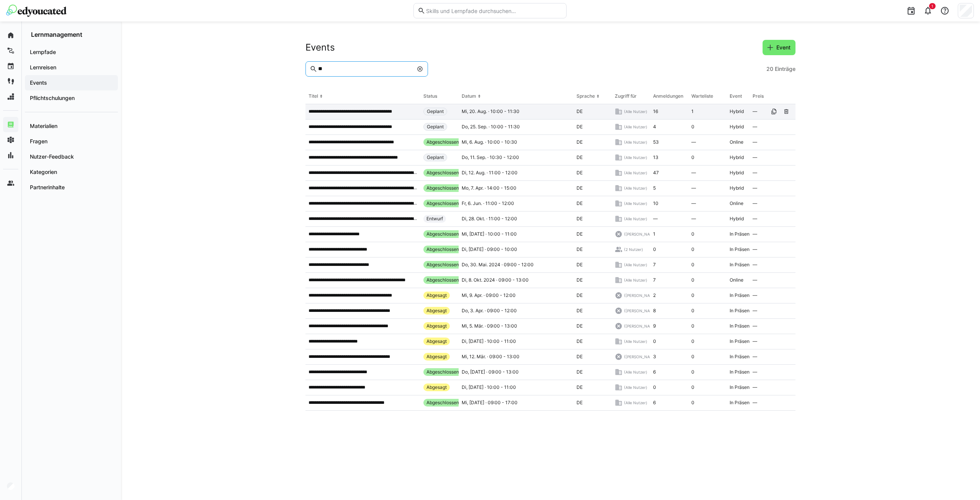  Describe the element at coordinates (489, 142) in the screenshot. I see `span: Mi, 6. Aug. · 10:00 - 10:30` at that location.